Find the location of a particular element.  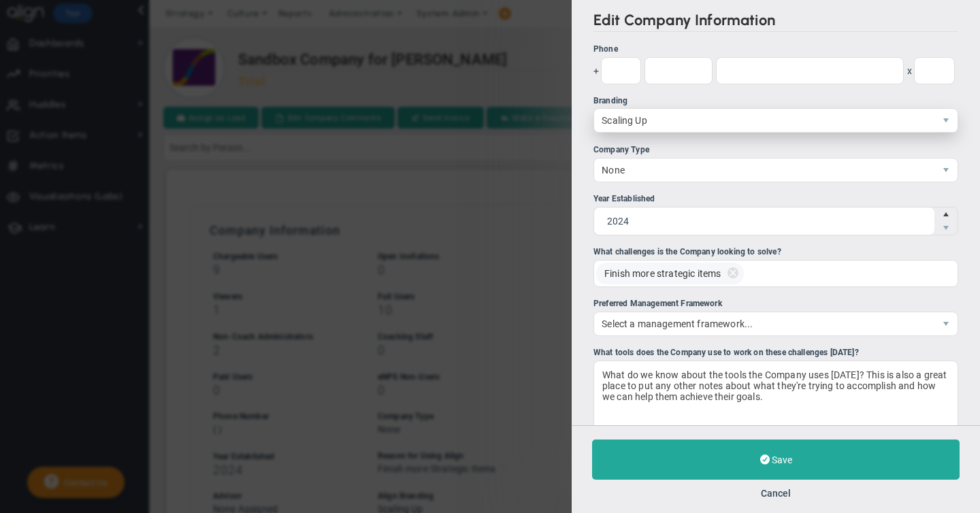

span: Save is located at coordinates (782, 460).